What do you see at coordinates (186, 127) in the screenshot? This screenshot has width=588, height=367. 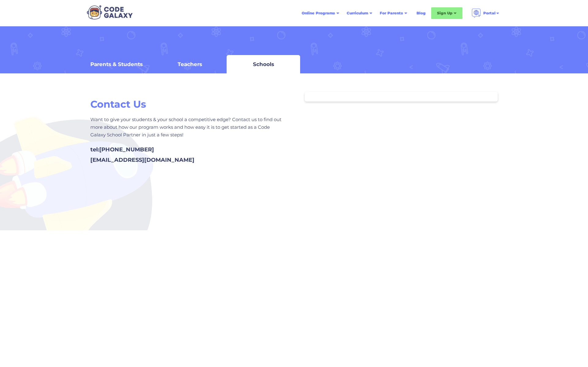 I see `div: Want to give your students & your school a competitive edge? Contact us to find out more about ho...` at bounding box center [186, 127].